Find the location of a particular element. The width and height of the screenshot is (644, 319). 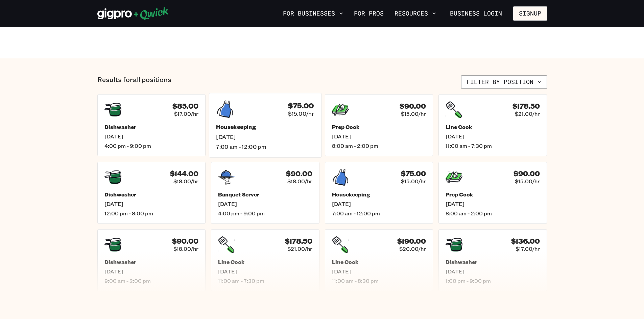

a: For Pros is located at coordinates (369, 13).